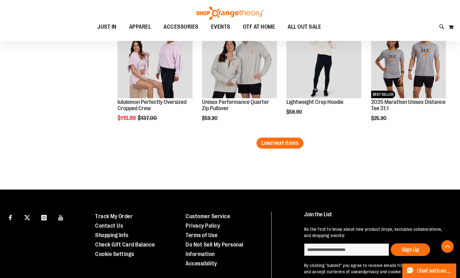 The image size is (460, 278). What do you see at coordinates (408, 61) in the screenshot?
I see `img: 2025 Marathon Unisex Distance Tee 31.1` at bounding box center [408, 61].